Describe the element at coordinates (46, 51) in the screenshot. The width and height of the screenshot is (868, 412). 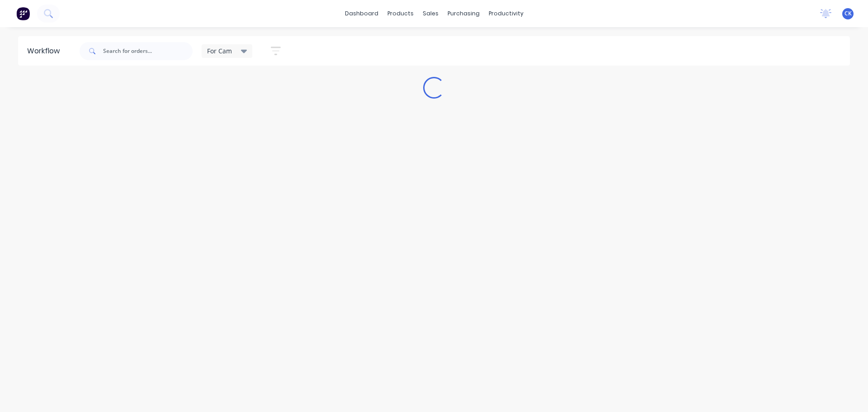
I see `div: Workflow` at that location.